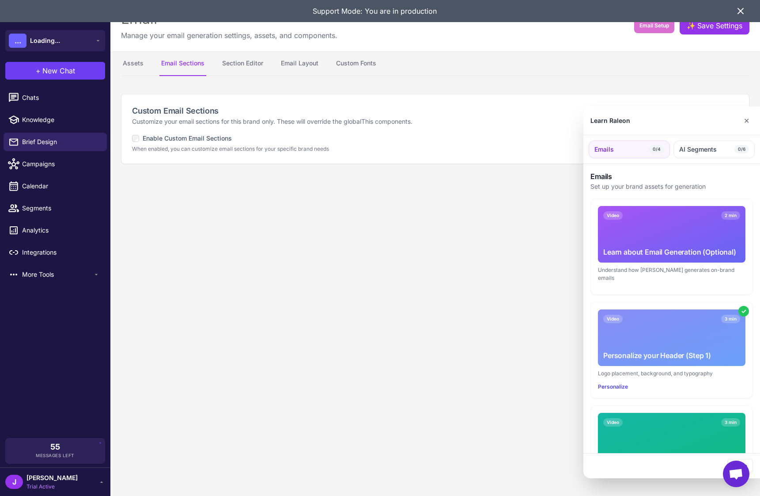 This screenshot has width=760, height=496. What do you see at coordinates (698, 149) in the screenshot?
I see `span: AI Segments` at bounding box center [698, 149].